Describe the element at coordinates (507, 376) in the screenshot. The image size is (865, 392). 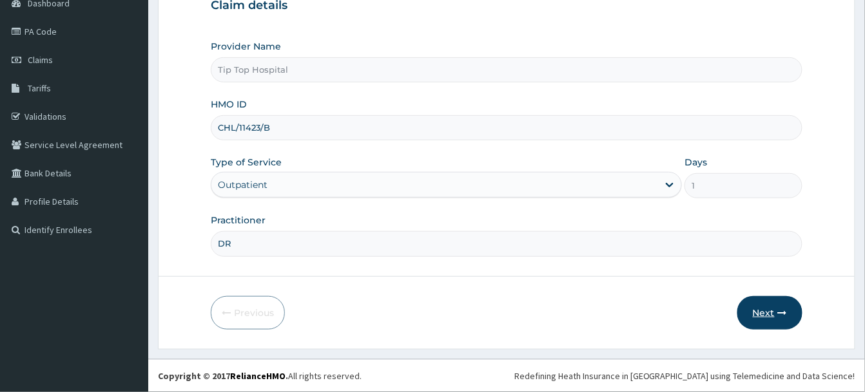
I see `footer: All rights reserved.` at that location.